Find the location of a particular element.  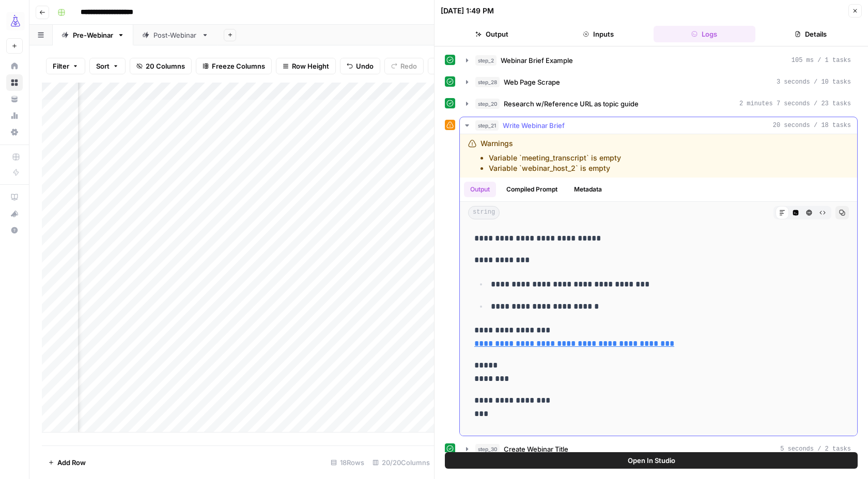

button: Filter is located at coordinates (66, 66).